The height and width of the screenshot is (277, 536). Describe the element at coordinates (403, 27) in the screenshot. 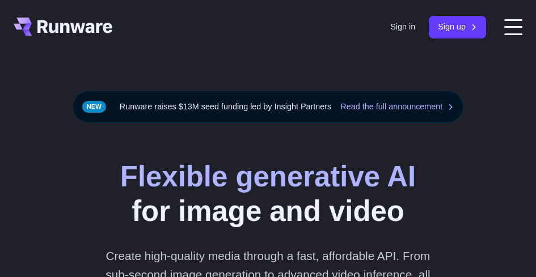

I see `a: Sign in` at that location.